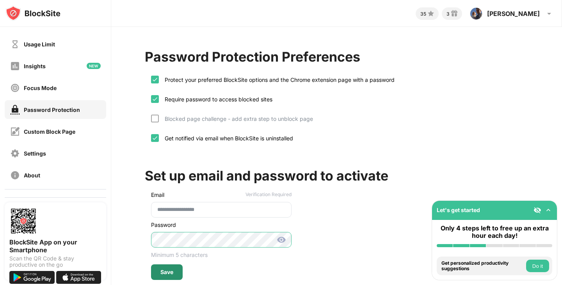 The height and width of the screenshot is (285, 562). Describe the element at coordinates (15, 175) in the screenshot. I see `img: about-off.svg` at that location.